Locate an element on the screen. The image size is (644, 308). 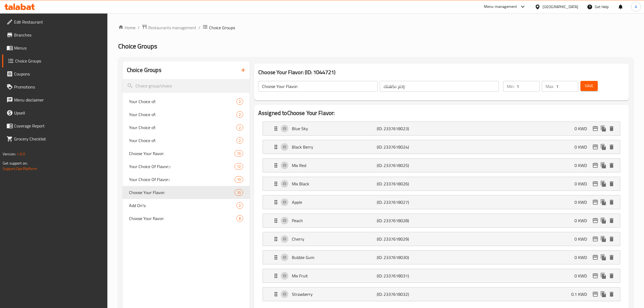
p: Apple is located at coordinates (335, 202).